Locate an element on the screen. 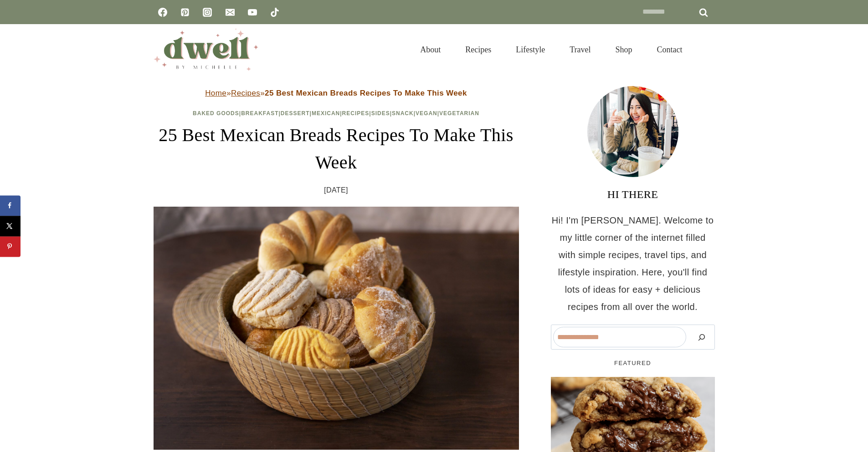  a: About is located at coordinates (430, 49).